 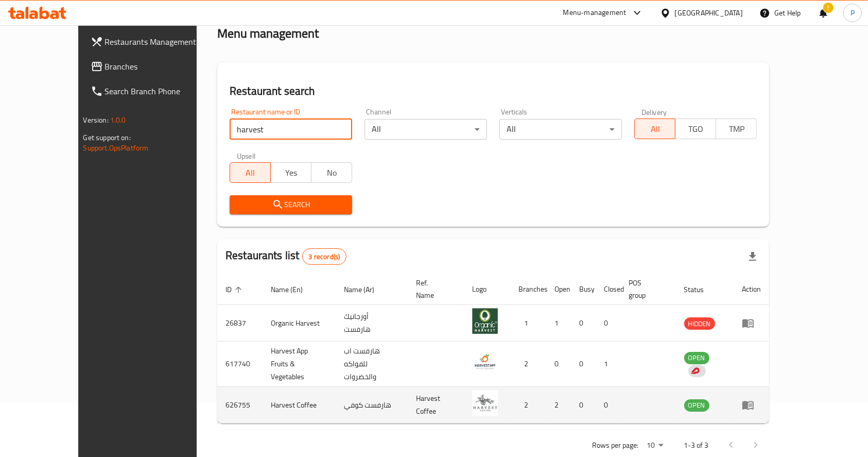 What do you see at coordinates (246, 156) in the screenshot?
I see `label: Upsell` at bounding box center [246, 156].